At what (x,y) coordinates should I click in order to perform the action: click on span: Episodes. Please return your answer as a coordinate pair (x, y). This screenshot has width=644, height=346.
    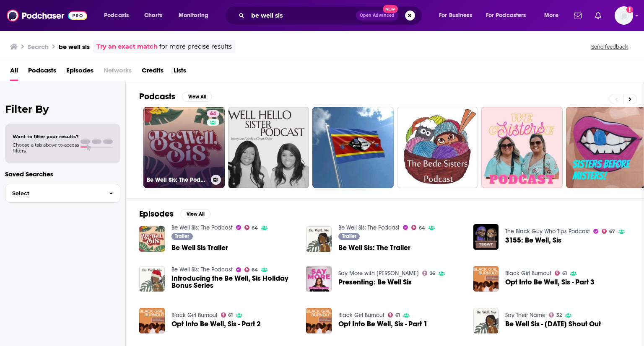
    Looking at the image, I should click on (79, 72).